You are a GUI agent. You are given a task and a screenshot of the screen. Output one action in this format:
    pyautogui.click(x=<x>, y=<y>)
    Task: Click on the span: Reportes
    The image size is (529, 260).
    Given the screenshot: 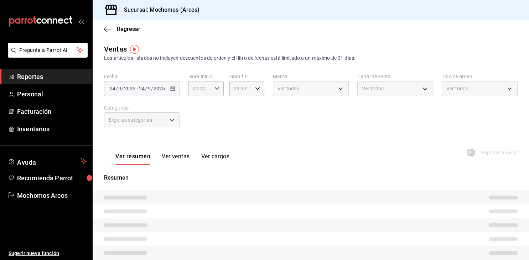 What is the action you would take?
    pyautogui.click(x=52, y=77)
    